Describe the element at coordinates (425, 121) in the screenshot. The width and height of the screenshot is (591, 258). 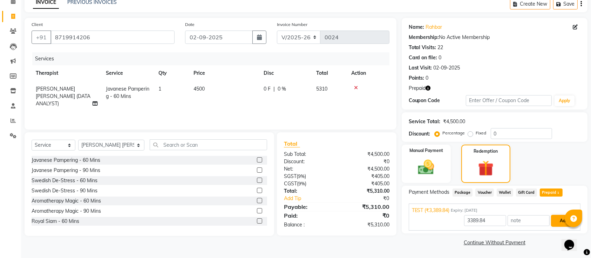
I see `div: Service Total:` at that location.